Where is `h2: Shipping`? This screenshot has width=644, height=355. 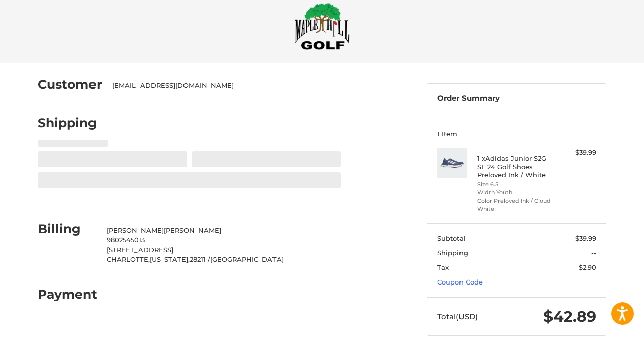
h2: Shipping is located at coordinates (68, 123).